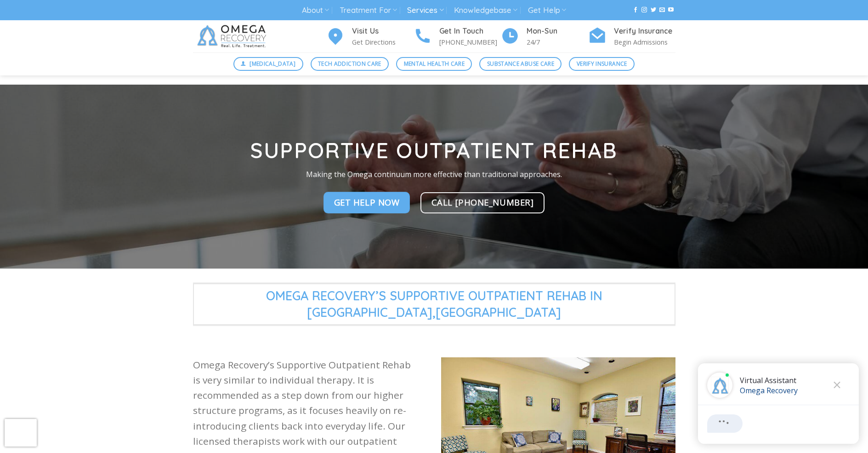 The width and height of the screenshot is (868, 453). What do you see at coordinates (521, 63) in the screenshot?
I see `span: Substance Abuse Care` at bounding box center [521, 63].